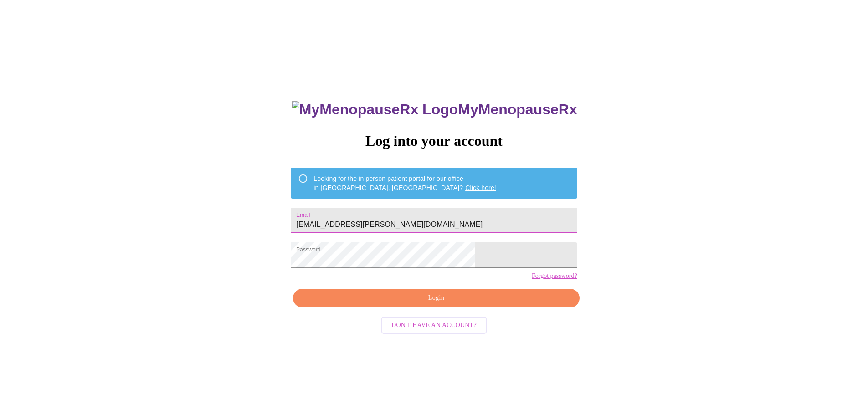 The height and width of the screenshot is (415, 868). I want to click on h3: Log into your account, so click(433, 141).